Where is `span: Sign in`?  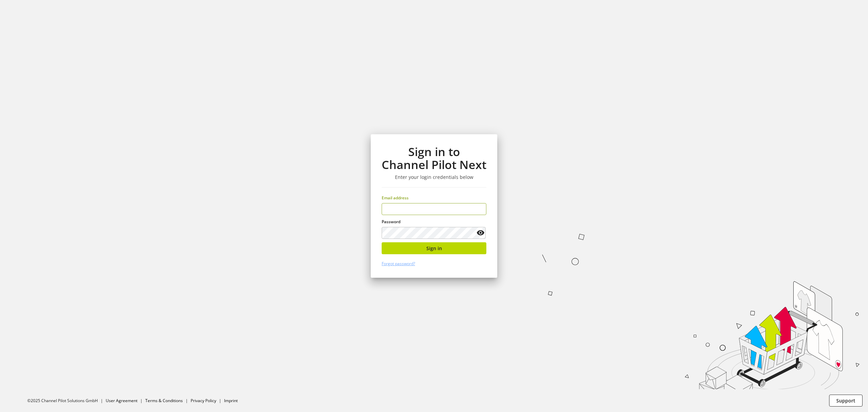 span: Sign in is located at coordinates (434, 248).